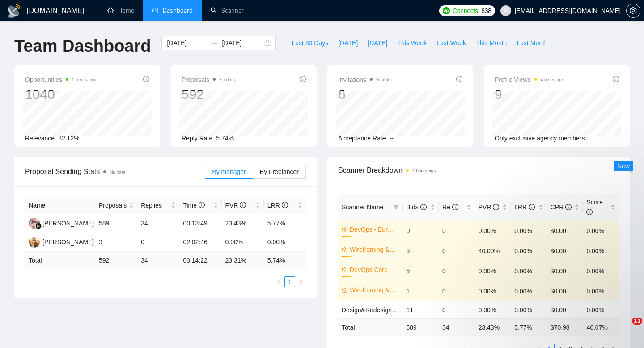 This screenshot has height=348, width=644. What do you see at coordinates (529, 94) in the screenshot?
I see `div: 9` at bounding box center [529, 94].